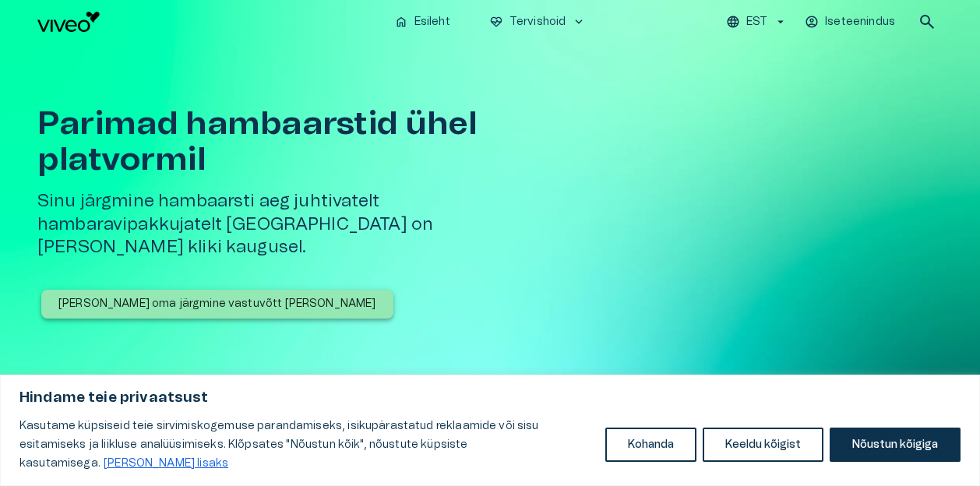 Image resolution: width=980 pixels, height=486 pixels. I want to click on a: Navigate to homepage, so click(209, 22).